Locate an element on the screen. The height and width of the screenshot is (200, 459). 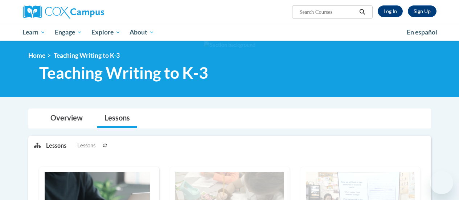
a: Overview is located at coordinates (66, 118).